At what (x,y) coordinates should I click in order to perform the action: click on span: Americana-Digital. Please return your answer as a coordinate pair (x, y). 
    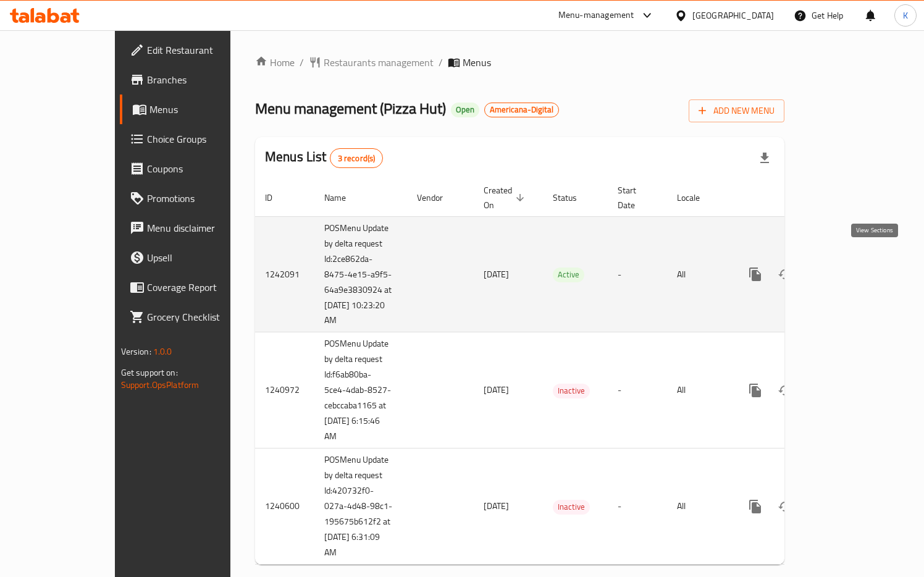
    Looking at the image, I should click on (521, 109).